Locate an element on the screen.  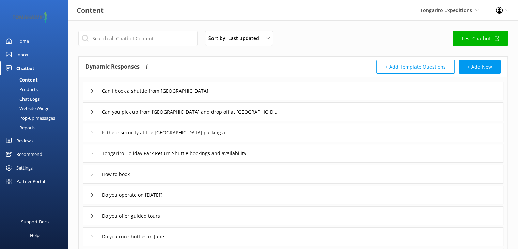
div: Reports is located at coordinates (20, 127).